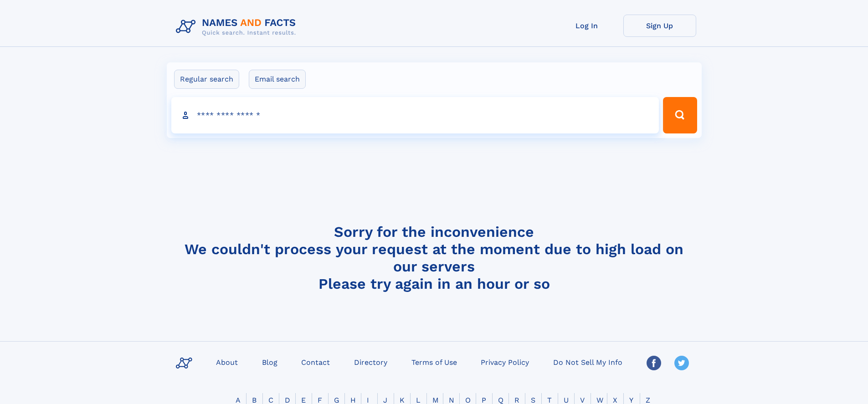 The width and height of the screenshot is (868, 404). I want to click on button: Search Button, so click(680, 115).